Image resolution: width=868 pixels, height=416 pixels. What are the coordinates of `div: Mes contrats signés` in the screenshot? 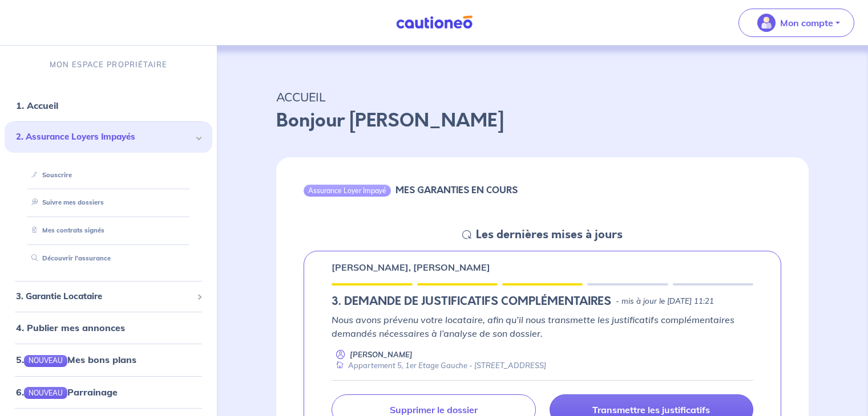 It's located at (109, 230).